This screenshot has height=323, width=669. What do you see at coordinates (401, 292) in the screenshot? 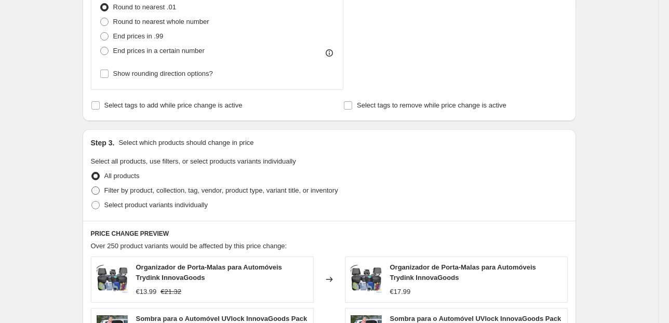
I see `div: €17.99` at bounding box center [401, 292].